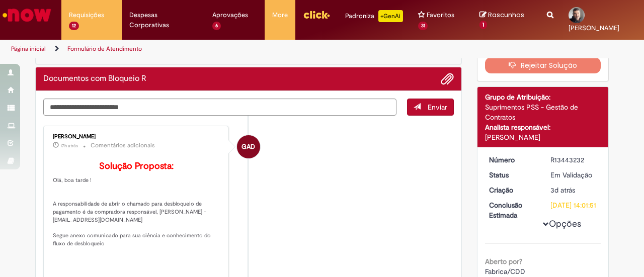 This screenshot has height=277, width=644. What do you see at coordinates (390, 16) in the screenshot?
I see `p: +GenAi` at bounding box center [390, 16].